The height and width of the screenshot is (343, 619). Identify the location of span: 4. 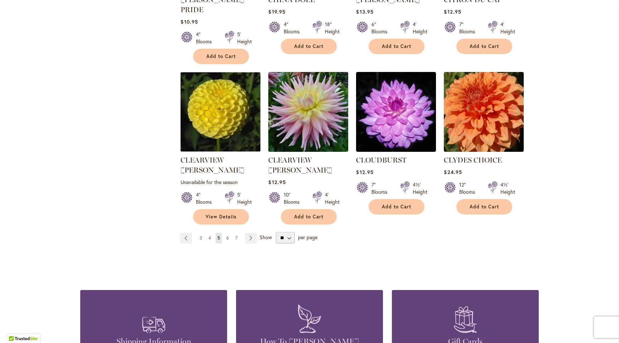
(210, 238).